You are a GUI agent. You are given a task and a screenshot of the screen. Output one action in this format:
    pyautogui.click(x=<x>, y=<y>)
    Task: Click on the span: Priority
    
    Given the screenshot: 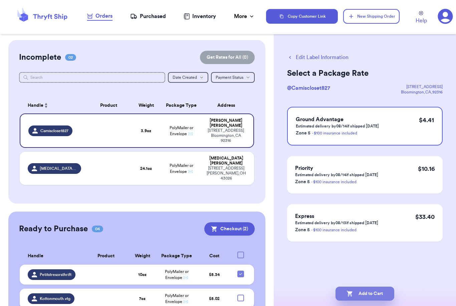 What is the action you would take?
    pyautogui.click(x=304, y=168)
    